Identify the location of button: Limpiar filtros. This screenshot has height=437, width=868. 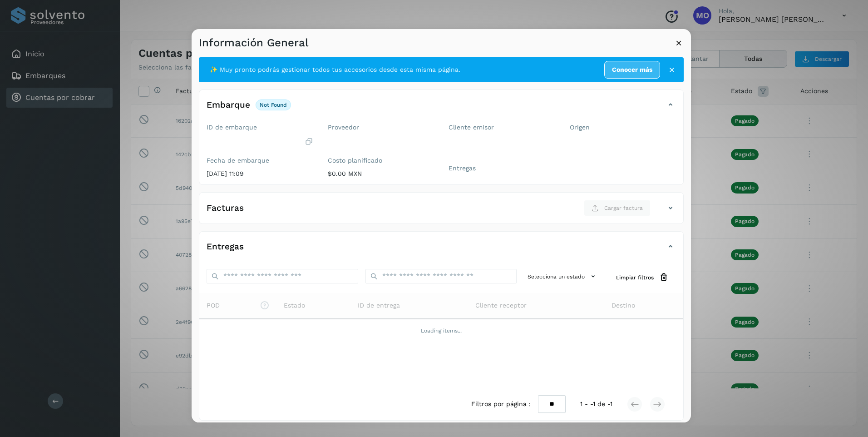
(643, 277).